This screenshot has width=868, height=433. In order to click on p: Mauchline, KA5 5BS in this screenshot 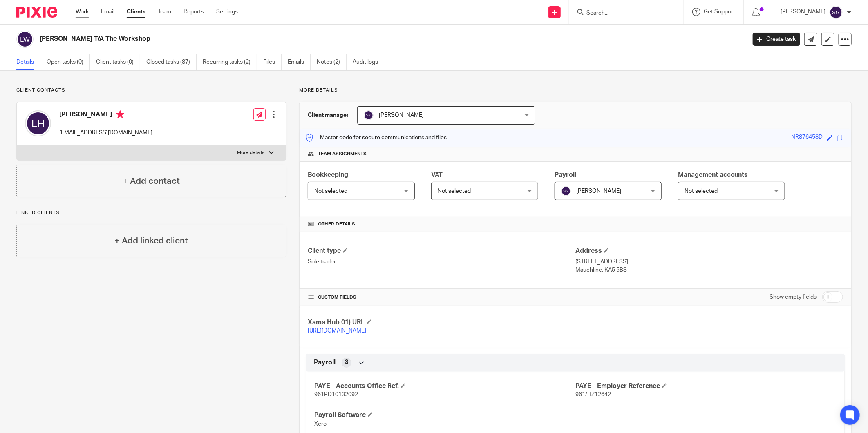, I will do `click(709, 270)`.